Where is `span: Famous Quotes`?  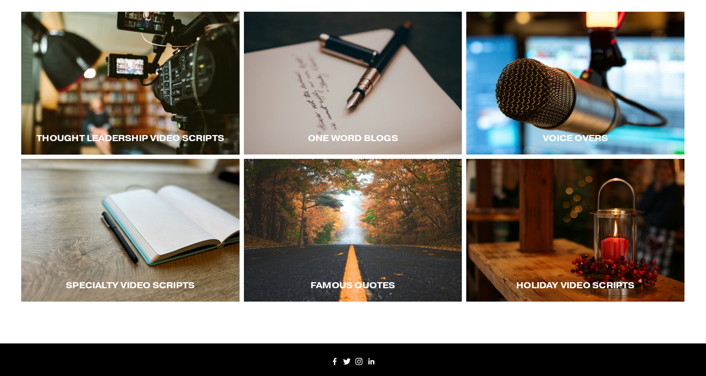 span: Famous Quotes is located at coordinates (353, 285).